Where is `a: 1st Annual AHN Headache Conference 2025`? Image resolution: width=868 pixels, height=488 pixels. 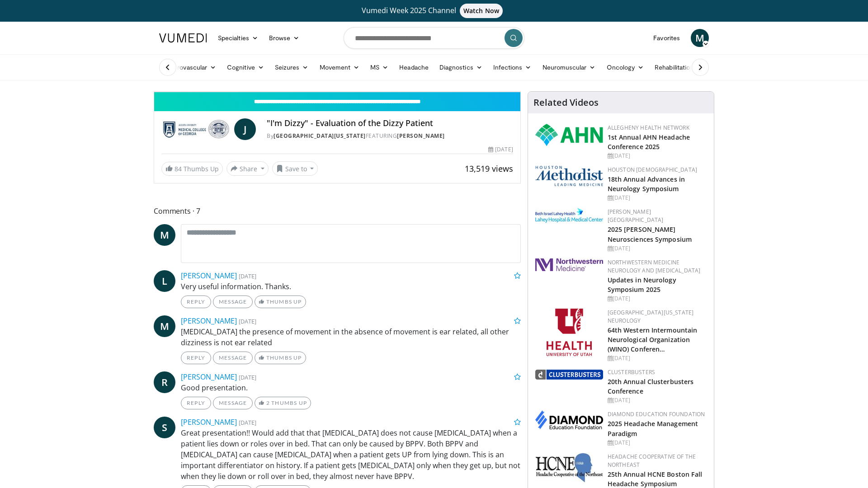 a: 1st Annual AHN Headache Conference 2025 is located at coordinates (649, 142).